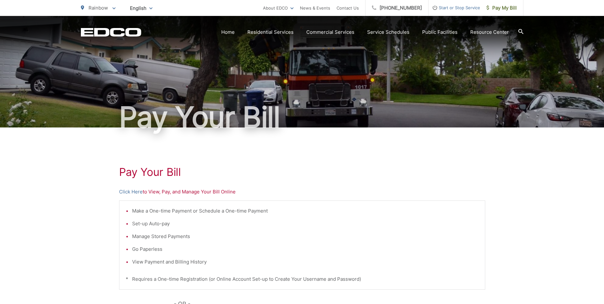 The image size is (604, 304). I want to click on li: Go Paperless, so click(305, 249).